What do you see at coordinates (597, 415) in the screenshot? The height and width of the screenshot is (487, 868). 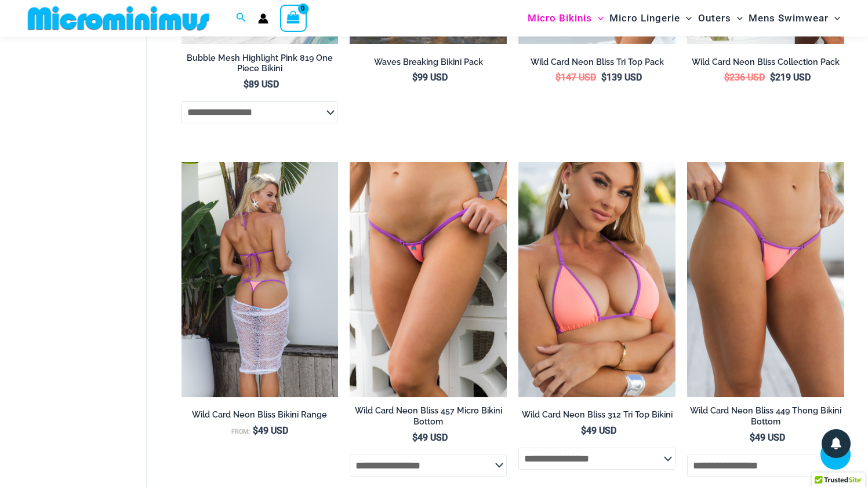 I see `h2: Wild Card Neon Bliss 312 Tri Top Bikini` at bounding box center [597, 415].